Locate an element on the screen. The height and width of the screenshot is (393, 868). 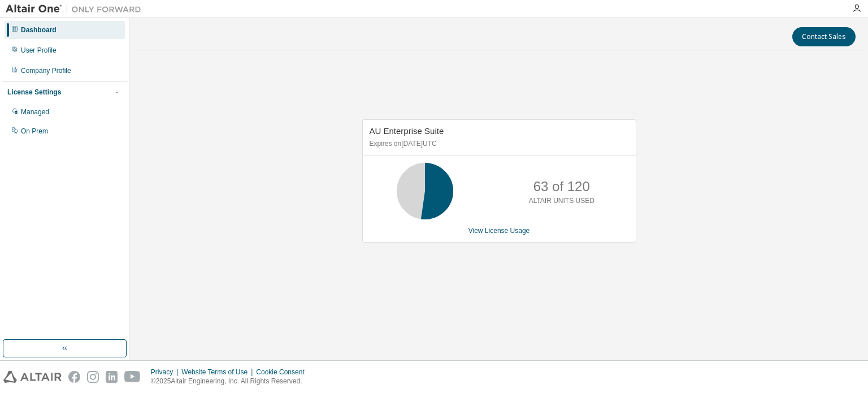
img: altair_logo.svg is located at coordinates (32, 377).